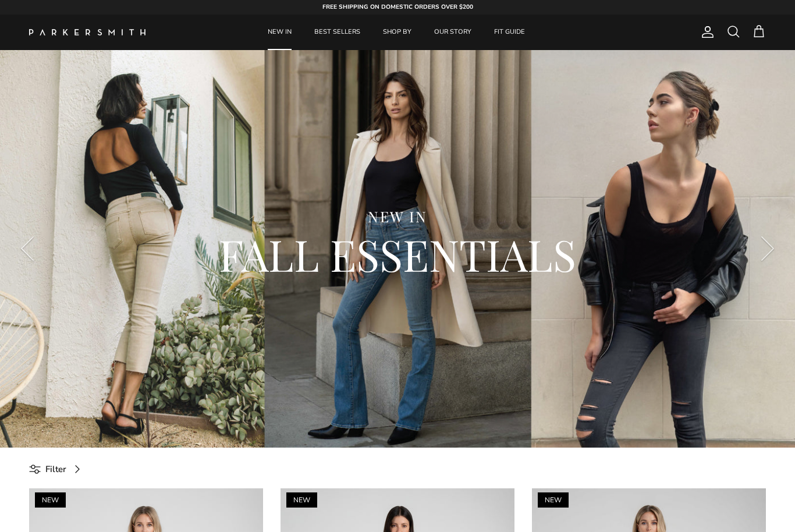 The width and height of the screenshot is (795, 532). Describe the element at coordinates (398, 7) in the screenshot. I see `strong: FREE SHIPPING ON DOMESTIC ORDERS OVER $200` at that location.